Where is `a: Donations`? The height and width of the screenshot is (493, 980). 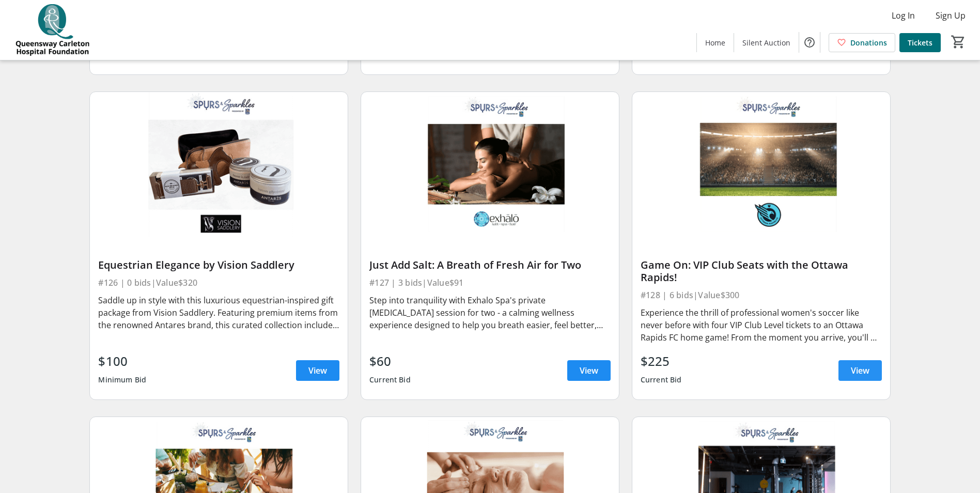
a: Donations is located at coordinates (862, 43).